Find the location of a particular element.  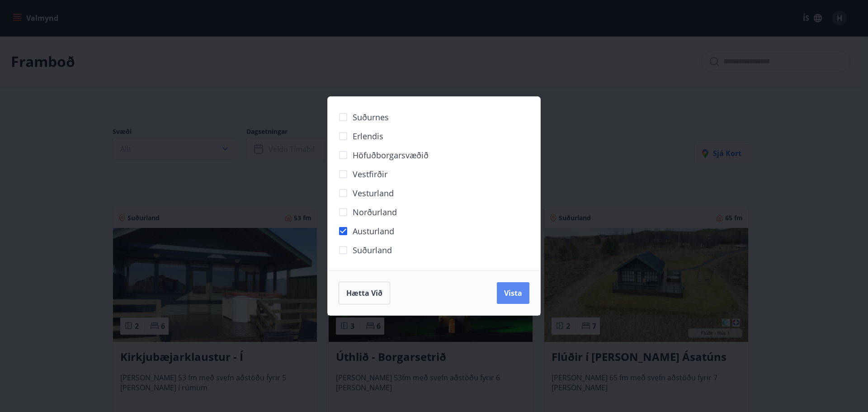

span: Vista is located at coordinates (513, 293).